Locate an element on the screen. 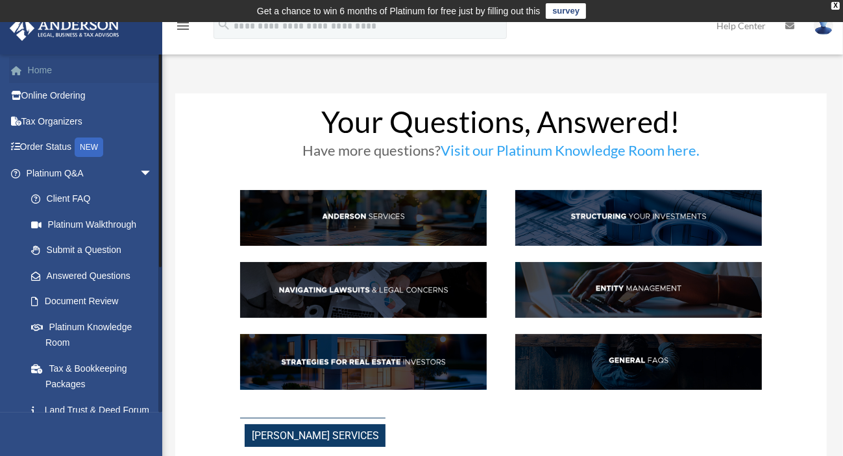  a: Platinum Walkthrough is located at coordinates (95, 224).